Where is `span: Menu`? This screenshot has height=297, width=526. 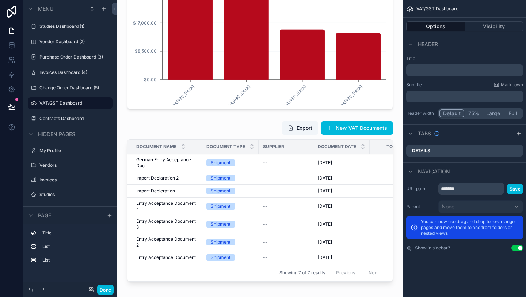
span: Menu is located at coordinates (46, 9).